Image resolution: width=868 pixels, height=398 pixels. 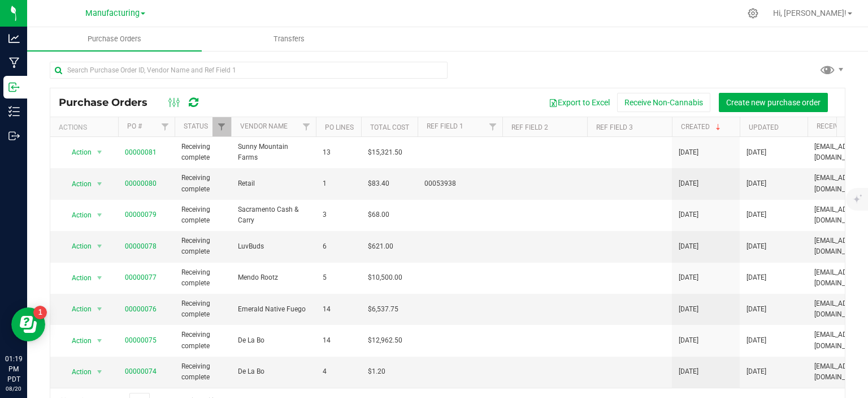 I want to click on span: $12,962.50, so click(x=385, y=340).